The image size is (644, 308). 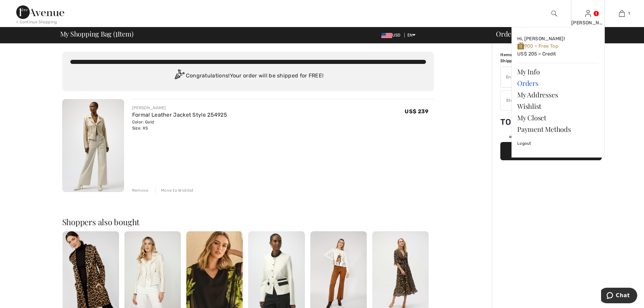 What do you see at coordinates (22, 8) in the screenshot?
I see `span: Chat` at bounding box center [22, 8].